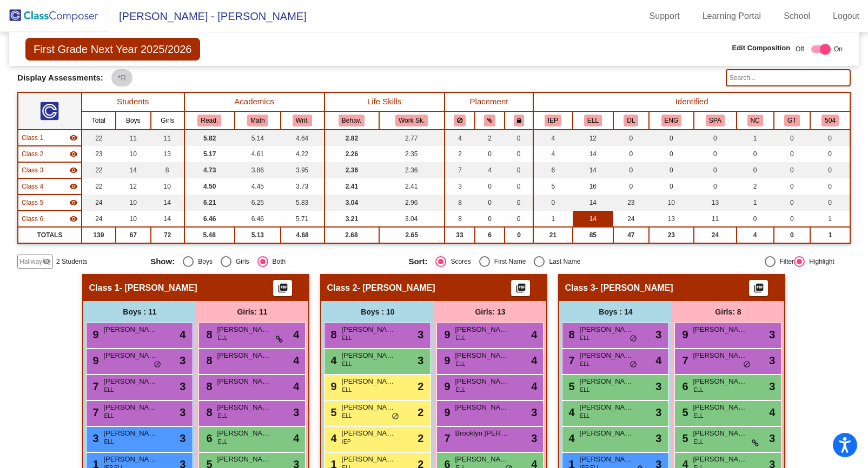 Image resolution: width=868 pixels, height=468 pixels. Describe the element at coordinates (508, 261) in the screenshot. I see `div: First Name` at that location.